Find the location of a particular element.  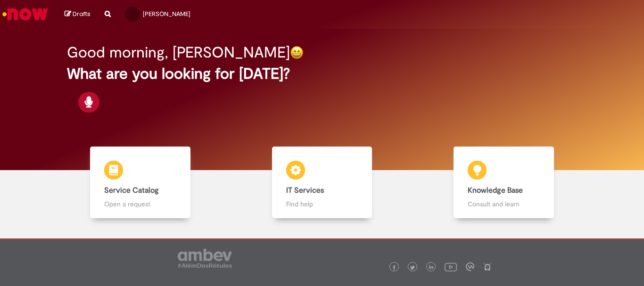

a: IT Services Find help is located at coordinates (322, 183).